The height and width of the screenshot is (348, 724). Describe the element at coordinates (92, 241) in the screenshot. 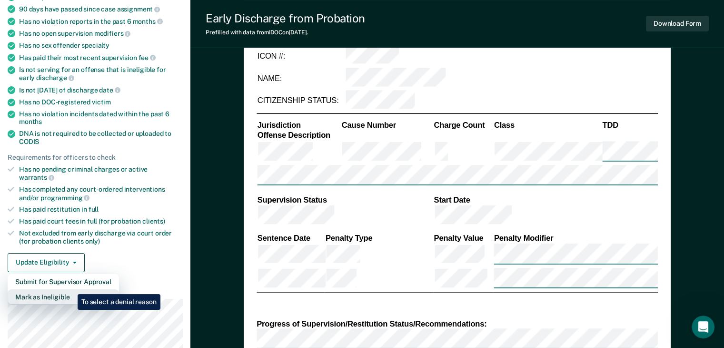

I see `span: only)` at that location.